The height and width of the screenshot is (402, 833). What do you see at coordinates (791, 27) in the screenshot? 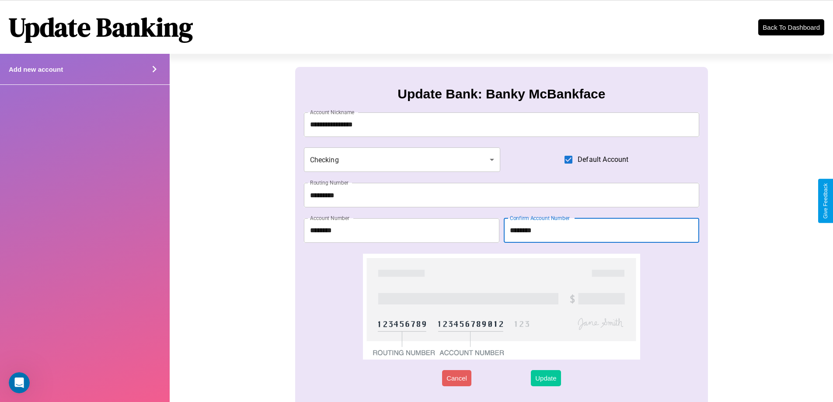
I see `button: Back To Dashboard` at bounding box center [791, 27].